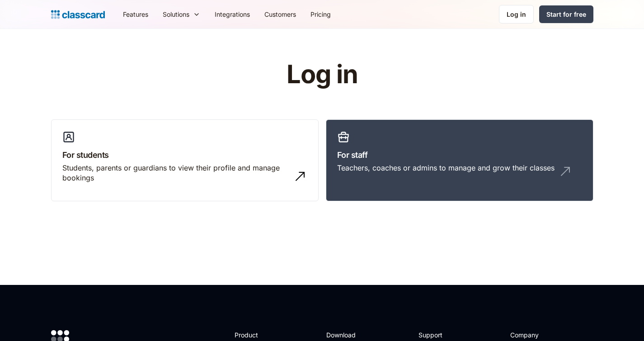 This screenshot has height=341, width=644. What do you see at coordinates (446, 168) in the screenshot?
I see `div: Teachers, coaches or admins to manage and grow their classes` at bounding box center [446, 168].